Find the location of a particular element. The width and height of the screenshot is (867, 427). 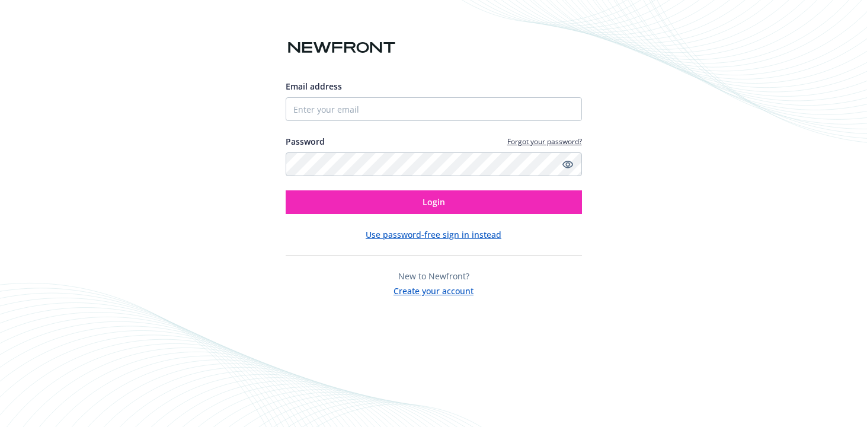

img: Newfront logo is located at coordinates (341, 47).